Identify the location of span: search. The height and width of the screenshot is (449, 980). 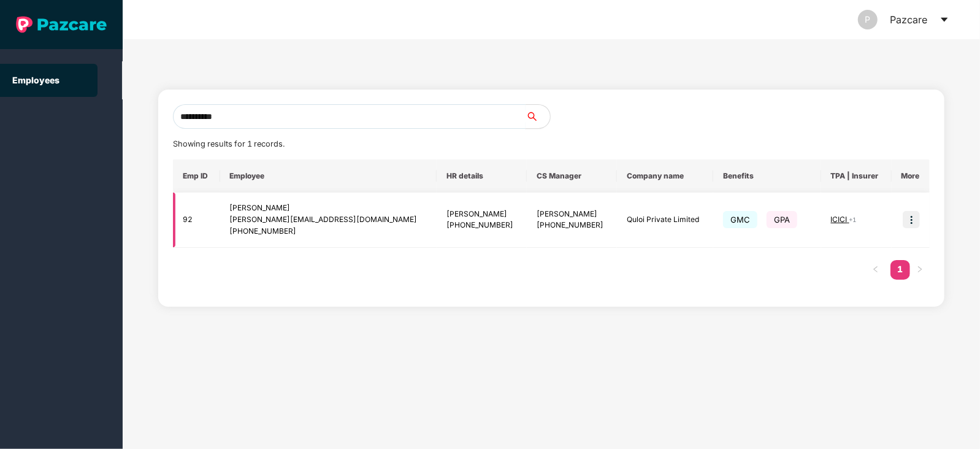
(537, 117).